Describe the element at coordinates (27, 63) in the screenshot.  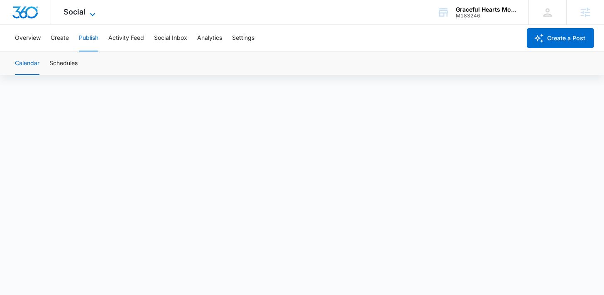
I see `button: Calendar` at that location.